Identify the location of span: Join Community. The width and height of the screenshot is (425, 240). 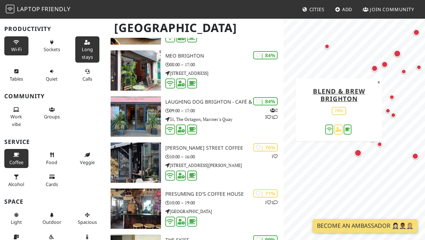
(392, 9).